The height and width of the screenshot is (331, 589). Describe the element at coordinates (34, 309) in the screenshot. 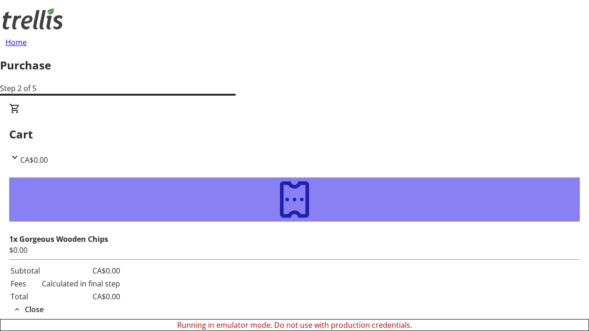

I see `span: Close` at that location.